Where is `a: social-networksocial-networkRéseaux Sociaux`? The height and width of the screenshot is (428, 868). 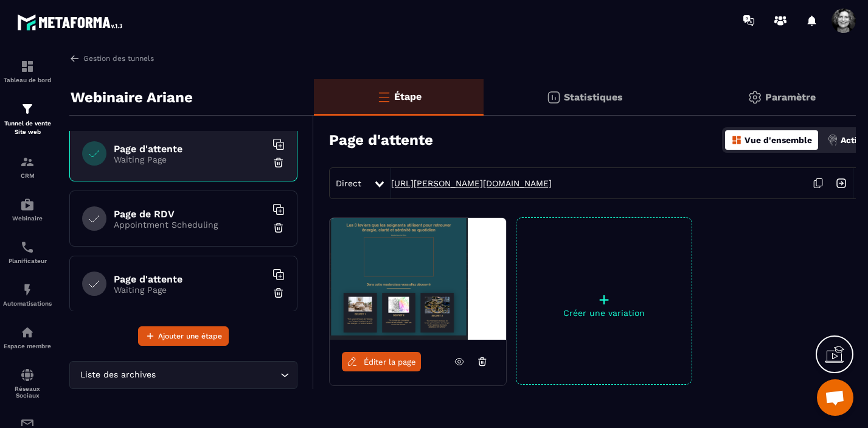 a: social-networksocial-networkRéseaux Sociaux is located at coordinates (27, 383).